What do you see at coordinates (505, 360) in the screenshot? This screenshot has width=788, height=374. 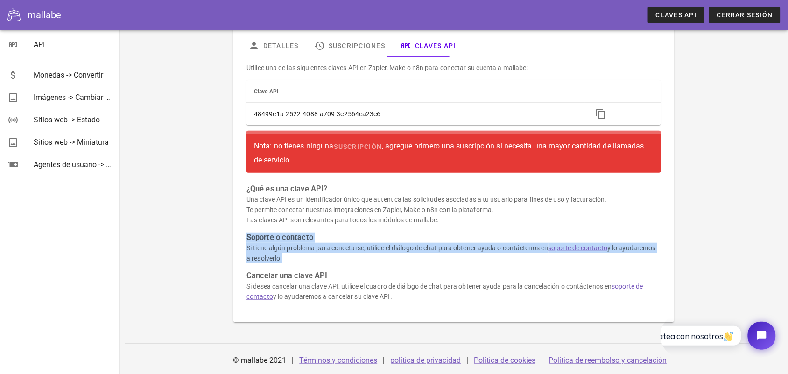 I see `a: Política de cookies` at bounding box center [505, 360].